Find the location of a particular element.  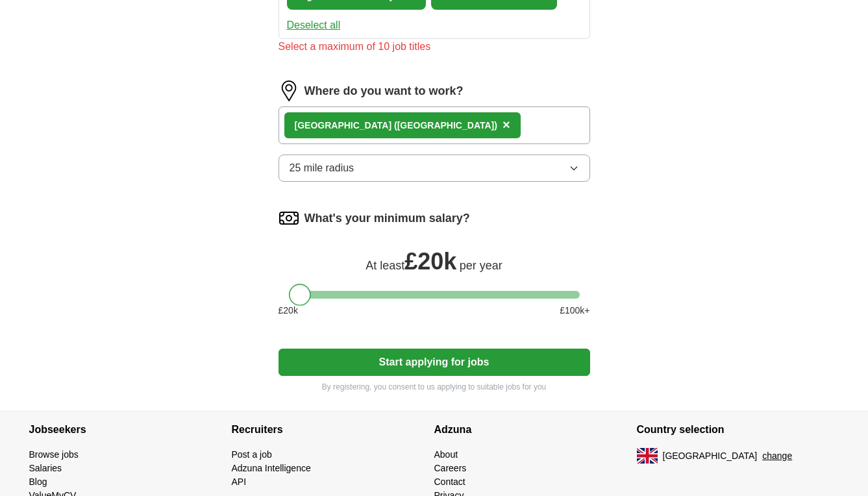

div: Select a maximum of 10 job titles is located at coordinates (434, 47).